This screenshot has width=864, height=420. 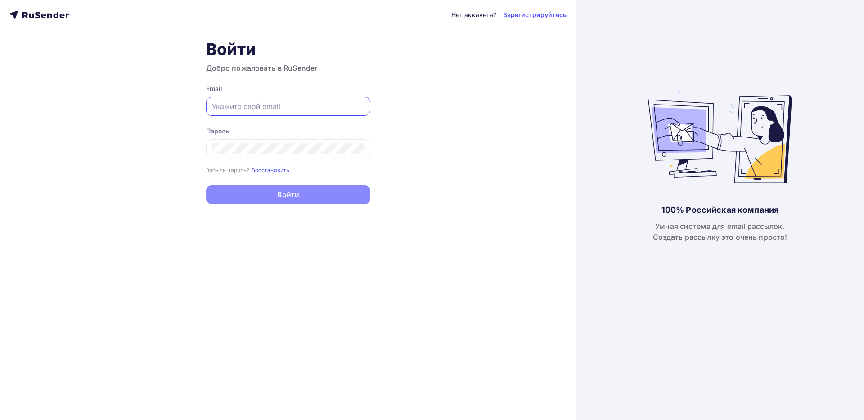 I want to click on a: Восстановить, so click(x=271, y=169).